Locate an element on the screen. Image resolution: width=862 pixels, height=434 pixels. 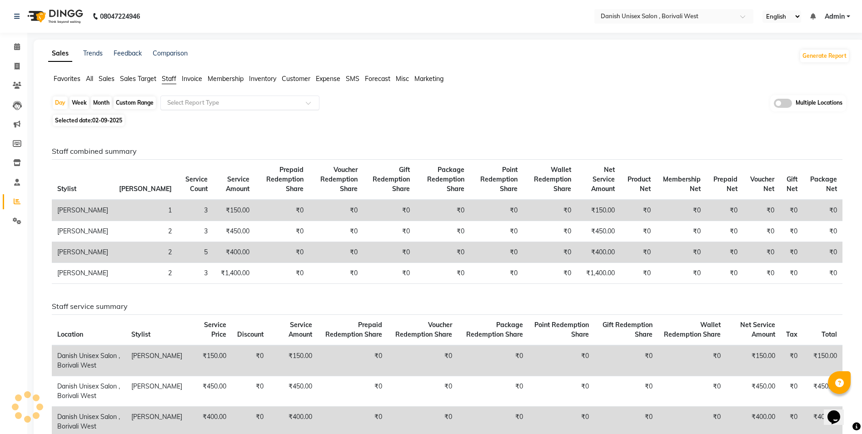
span: Prepaid Redemption Share is located at coordinates (285, 179).